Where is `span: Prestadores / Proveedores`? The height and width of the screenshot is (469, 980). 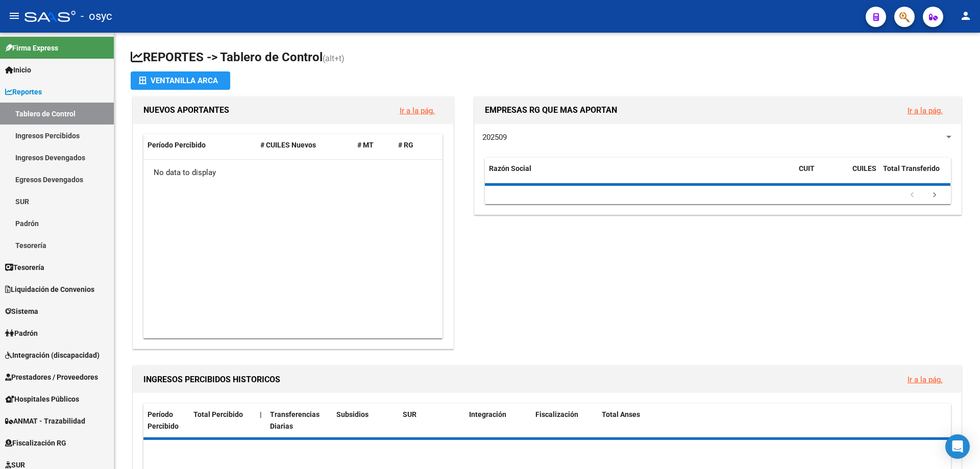
span: Prestadores / Proveedores is located at coordinates (52, 378).